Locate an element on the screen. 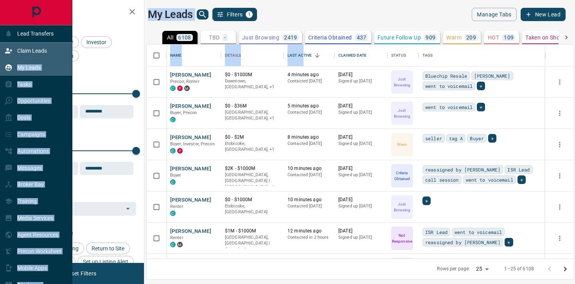 This screenshot has height=284, width=575. span: Precon, Renter is located at coordinates (185, 81).